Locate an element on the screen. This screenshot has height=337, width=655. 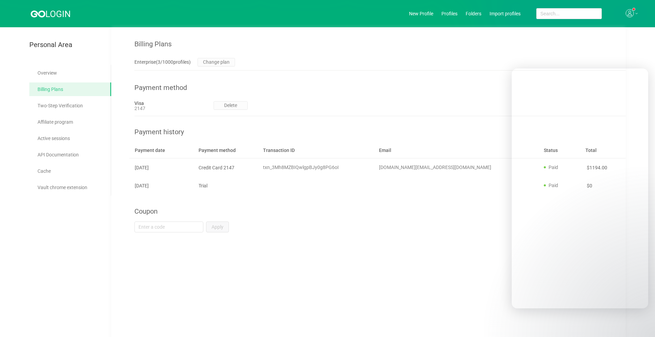
a: Folders is located at coordinates (473, 14).